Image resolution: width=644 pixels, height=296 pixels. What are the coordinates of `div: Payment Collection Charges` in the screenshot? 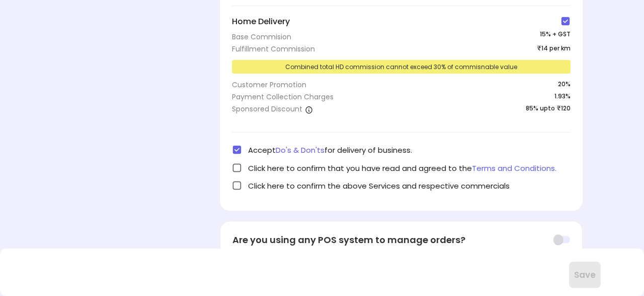 It's located at (283, 96).